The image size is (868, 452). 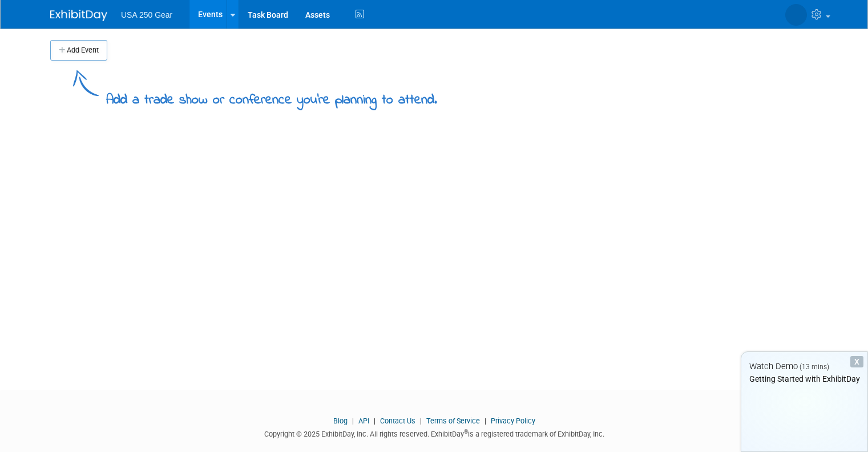 What do you see at coordinates (79, 50) in the screenshot?
I see `button: Add Event` at bounding box center [79, 50].